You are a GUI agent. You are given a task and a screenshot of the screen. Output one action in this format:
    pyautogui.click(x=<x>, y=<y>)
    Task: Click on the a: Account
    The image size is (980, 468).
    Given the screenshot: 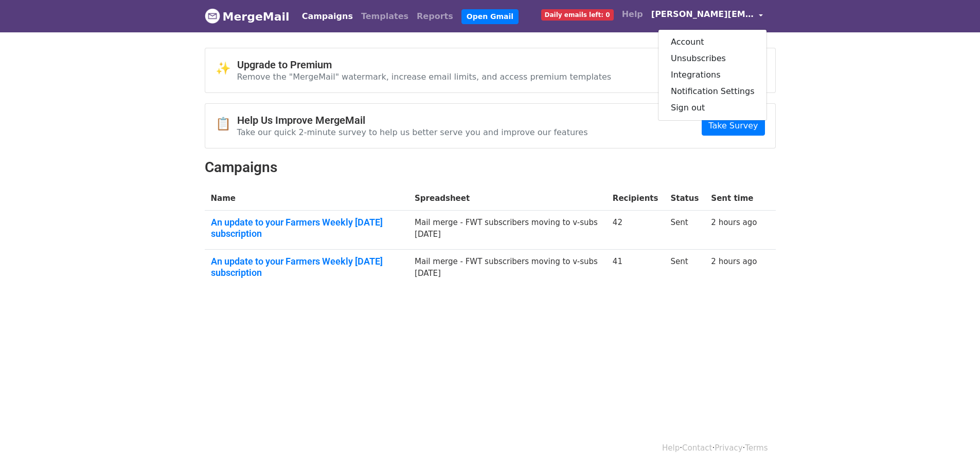 What is the action you would take?
    pyautogui.click(x=712, y=42)
    